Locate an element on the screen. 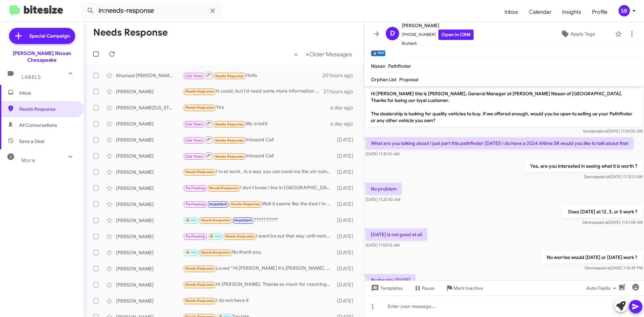  a: Open in CRM is located at coordinates (456, 35).